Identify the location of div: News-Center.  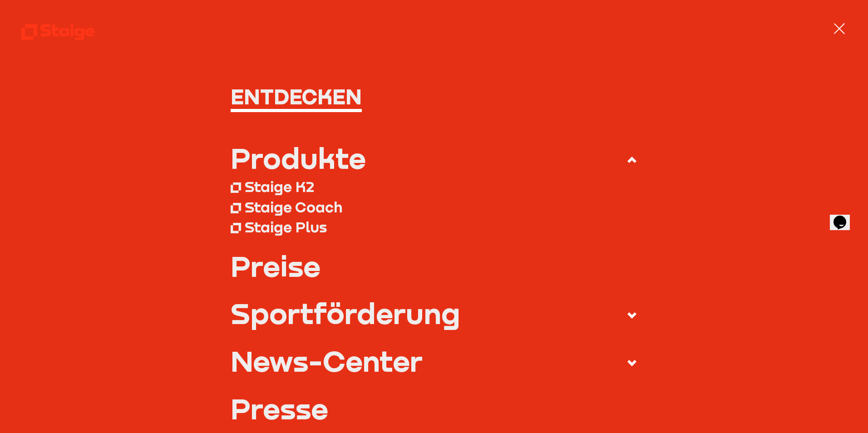
(327, 360).